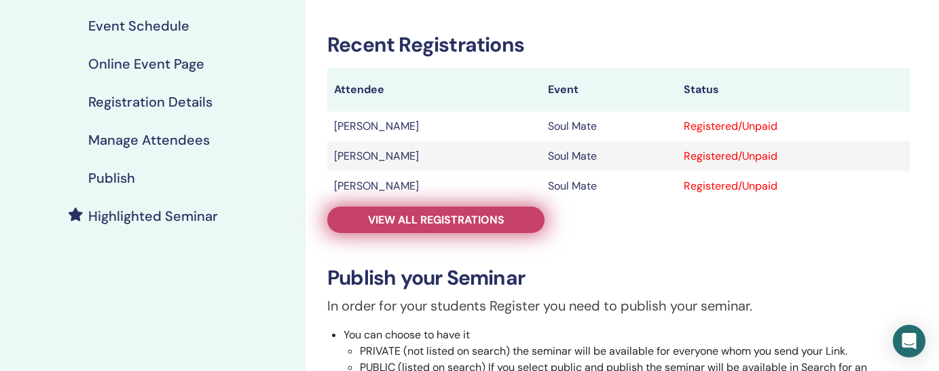  What do you see at coordinates (436, 219) in the screenshot?
I see `a: View all registrations` at bounding box center [436, 219].